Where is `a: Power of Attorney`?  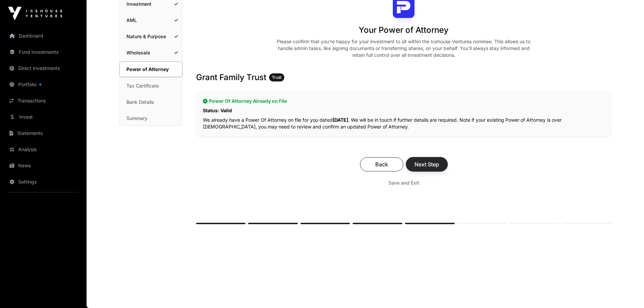 a: Power of Attorney is located at coordinates (151, 69).